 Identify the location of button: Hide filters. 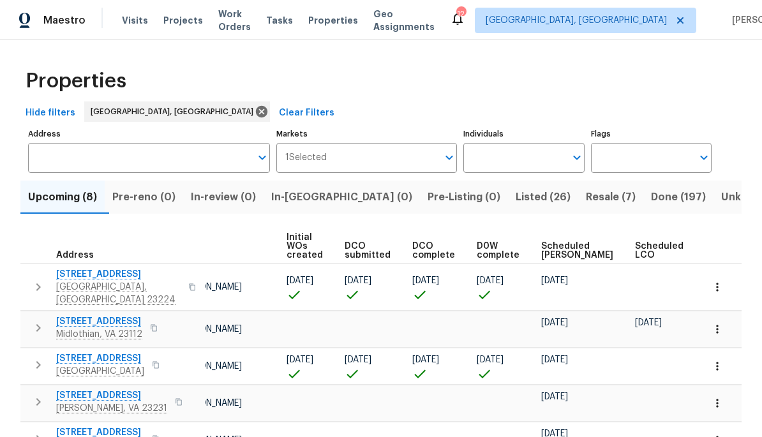
(50, 113).